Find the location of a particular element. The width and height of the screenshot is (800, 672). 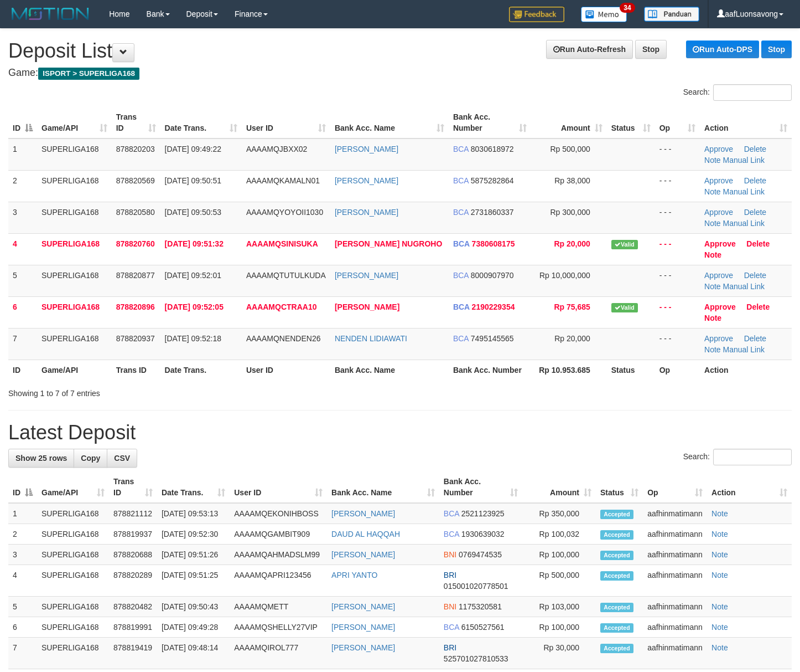

th: Status is located at coordinates (631, 369).